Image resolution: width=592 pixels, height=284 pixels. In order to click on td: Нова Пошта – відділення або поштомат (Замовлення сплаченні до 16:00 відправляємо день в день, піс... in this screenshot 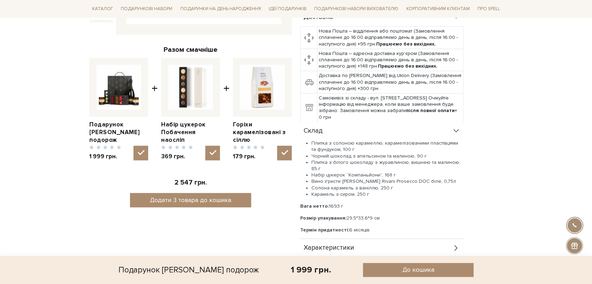, I will do `click(390, 38)`.